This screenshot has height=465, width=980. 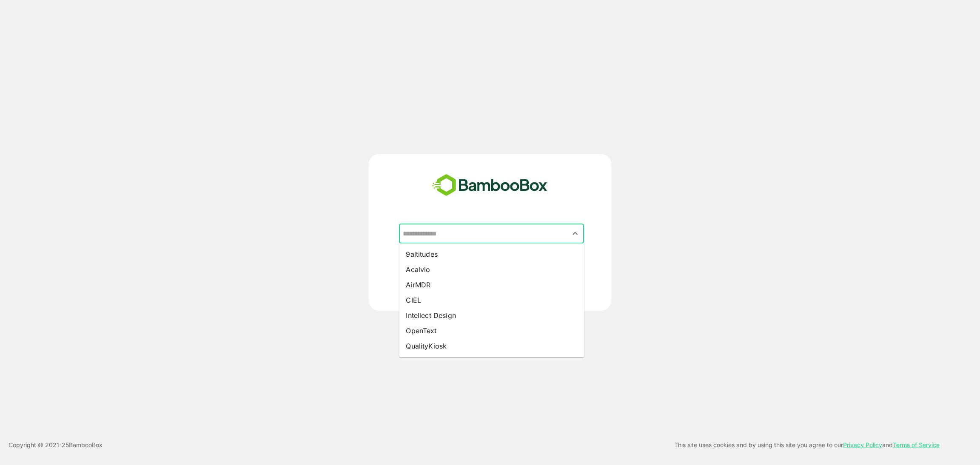 I want to click on img: bamboobox, so click(x=490, y=186).